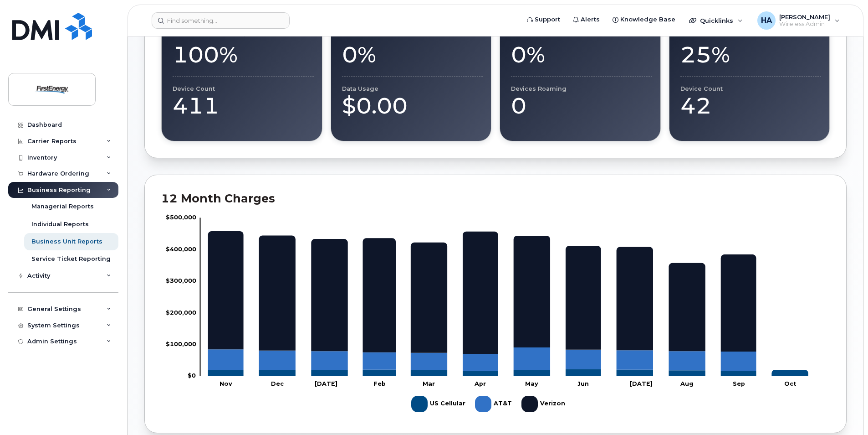 The height and width of the screenshot is (435, 868). Describe the element at coordinates (480, 383) in the screenshot. I see `tspan: Apr` at that location.